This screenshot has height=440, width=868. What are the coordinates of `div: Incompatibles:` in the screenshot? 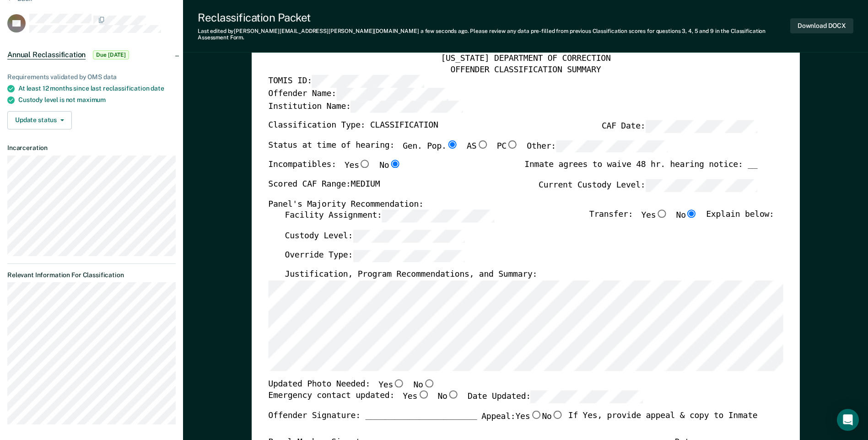 It's located at (334, 170).